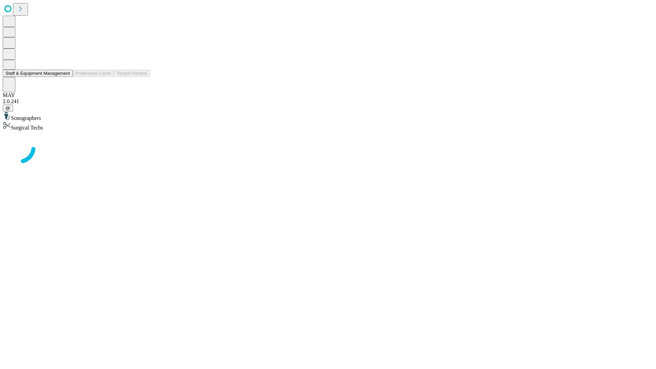 Image resolution: width=656 pixels, height=369 pixels. Describe the element at coordinates (93, 73) in the screenshot. I see `button: Preference Cards` at that location.